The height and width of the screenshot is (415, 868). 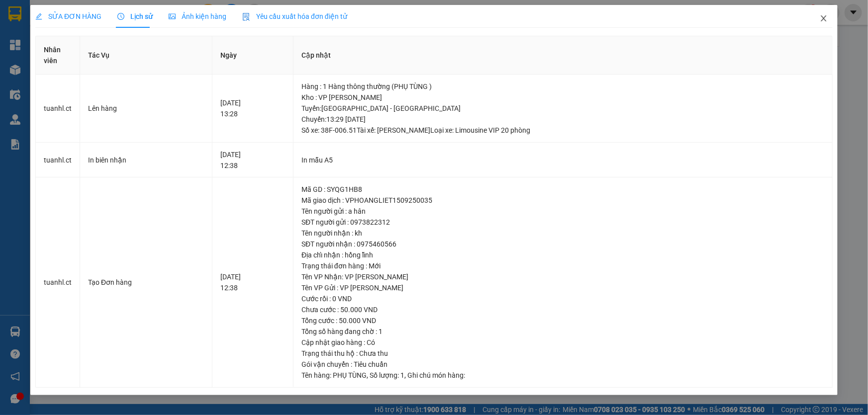 What do you see at coordinates (563, 321) in the screenshot?
I see `div: Tổng cước : 50.000 VND` at bounding box center [563, 321].